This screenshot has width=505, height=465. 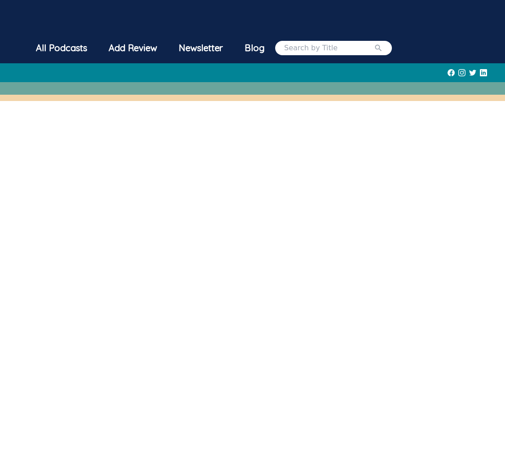 I want to click on div: All Podcasts, so click(x=61, y=48).